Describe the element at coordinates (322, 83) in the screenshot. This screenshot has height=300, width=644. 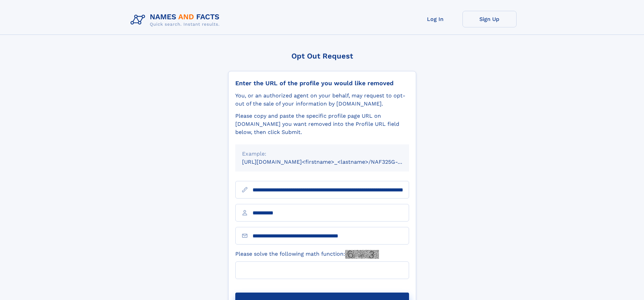
I see `div: Enter the URL of the profile you would like removed` at that location.